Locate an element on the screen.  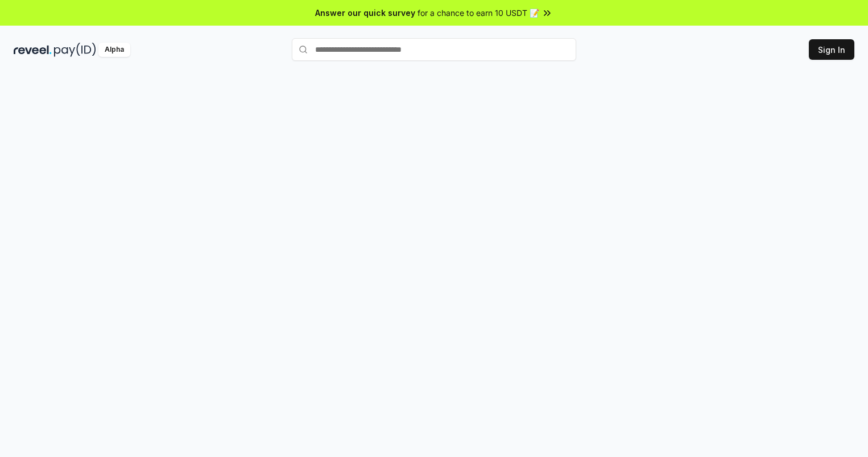
span: Answer our quick survey is located at coordinates (365, 13).